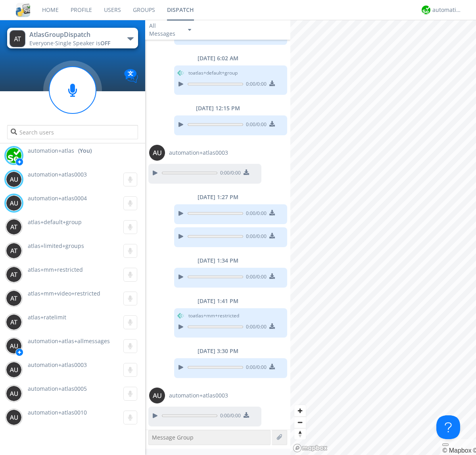  Describe the element at coordinates (300, 410) in the screenshot. I see `span: Zoom in` at that location.